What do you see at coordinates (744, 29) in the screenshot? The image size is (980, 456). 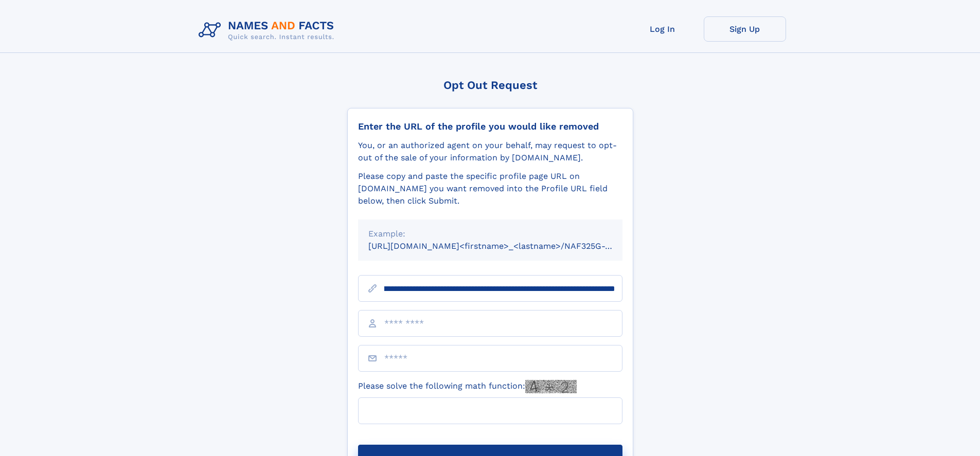 I see `a: Sign Up` at bounding box center [744, 29].